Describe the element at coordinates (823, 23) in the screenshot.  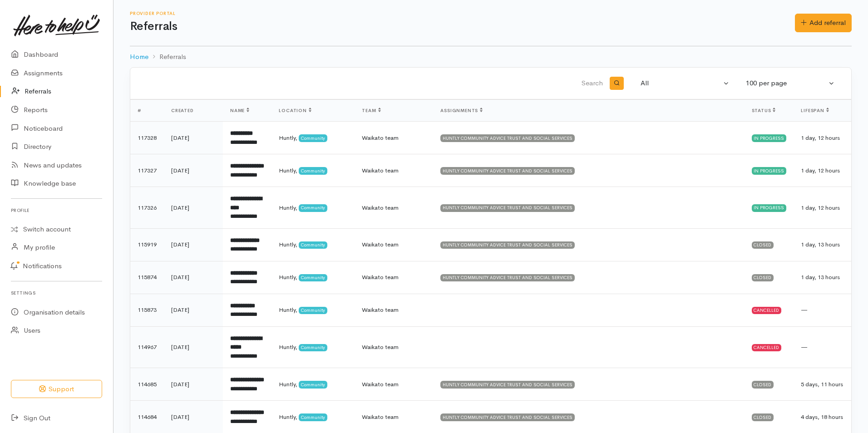
I see `a: Add referral` at that location.